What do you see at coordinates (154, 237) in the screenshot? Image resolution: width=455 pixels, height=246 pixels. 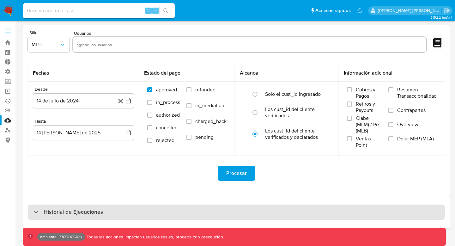 I see `p: Todas las acciones impactan usuarios reales, proceda con precaución.` at bounding box center [154, 237].